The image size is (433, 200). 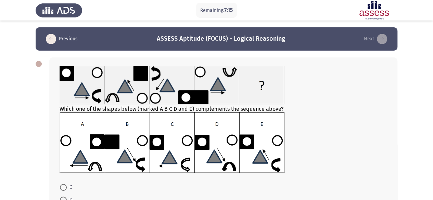 What do you see at coordinates (375, 10) in the screenshot?
I see `img: Assessment logo of ASSESS Focus 4 Module Assessment (EN/AR) (Advanced - IB)` at bounding box center [375, 10].